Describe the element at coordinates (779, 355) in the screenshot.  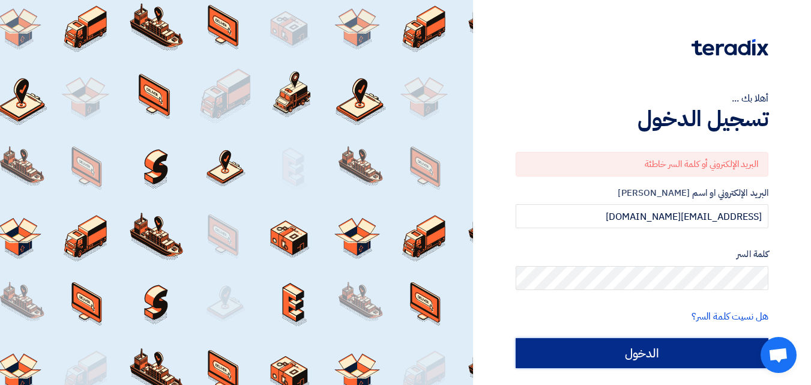
I see `a: Open chat` at that location.